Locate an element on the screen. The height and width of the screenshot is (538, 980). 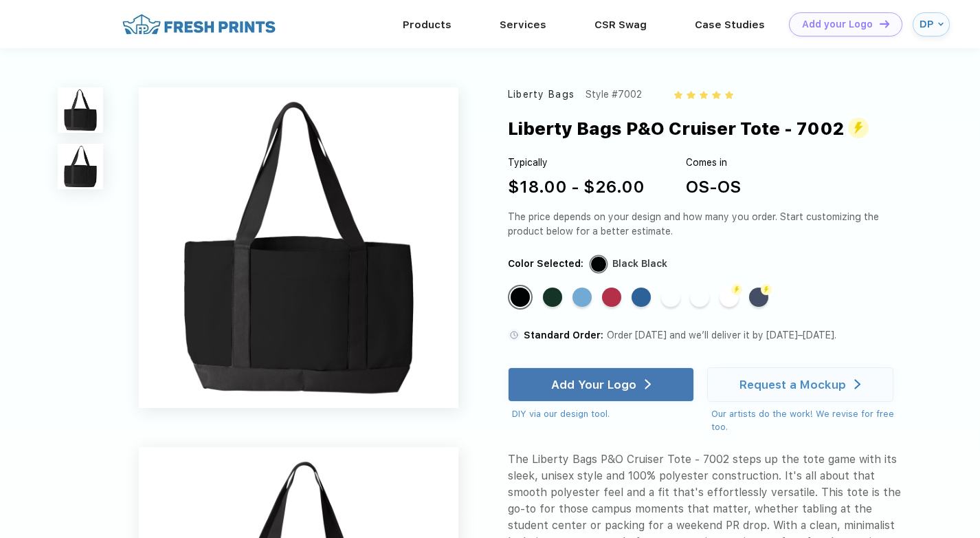
img: DT is located at coordinates (885, 23).